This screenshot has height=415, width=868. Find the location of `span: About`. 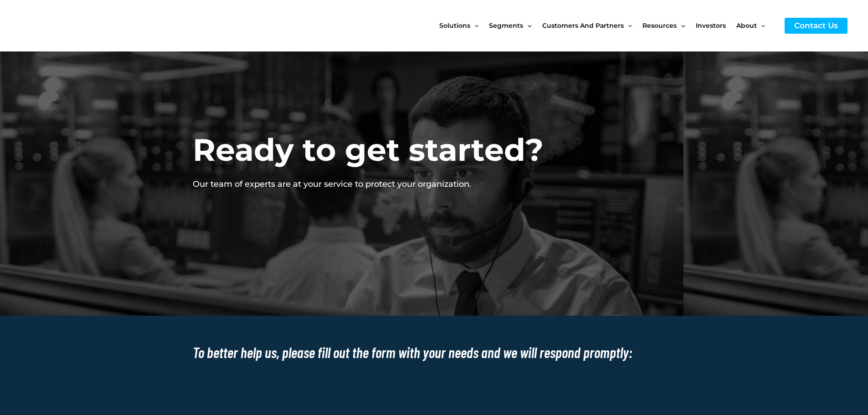

span: About is located at coordinates (747, 25).